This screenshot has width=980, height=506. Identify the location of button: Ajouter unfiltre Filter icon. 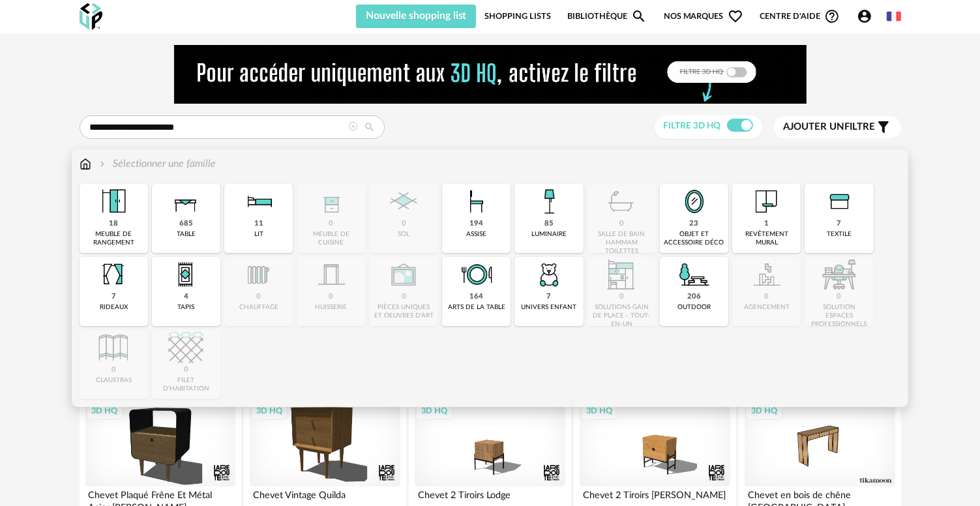
(837, 127).